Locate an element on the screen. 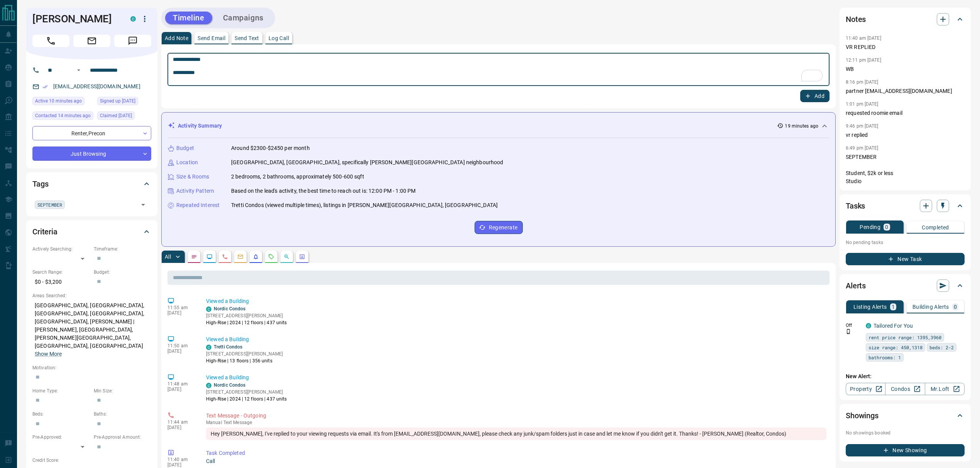  p: Pre-Approved: is located at coordinates (61, 437).